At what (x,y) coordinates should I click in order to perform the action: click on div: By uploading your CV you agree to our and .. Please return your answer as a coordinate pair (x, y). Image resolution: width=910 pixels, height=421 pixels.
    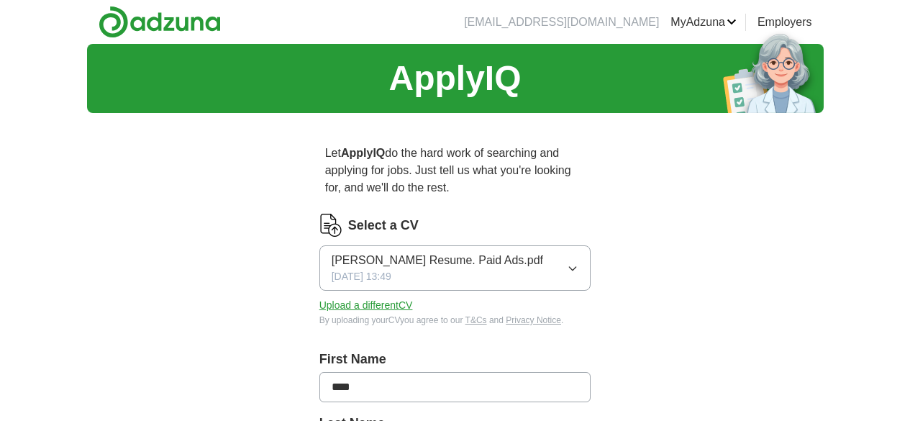
    Looking at the image, I should click on (455, 320).